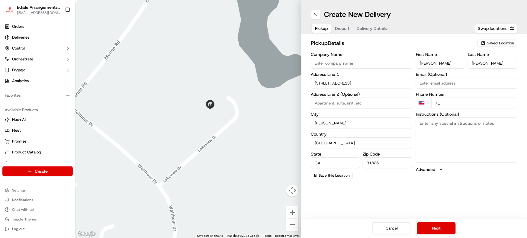  What do you see at coordinates (474, 103) in the screenshot?
I see `input: Enter phone number` at bounding box center [474, 103].